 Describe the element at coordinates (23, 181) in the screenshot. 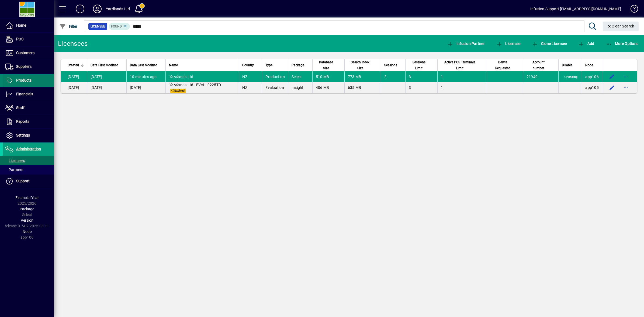

I see `span: Support` at that location.